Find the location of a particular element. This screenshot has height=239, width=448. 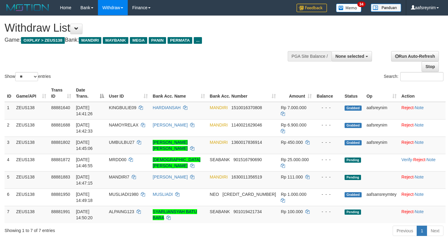

span: Copy 901019421734 to clipboard is located at coordinates (247, 212).